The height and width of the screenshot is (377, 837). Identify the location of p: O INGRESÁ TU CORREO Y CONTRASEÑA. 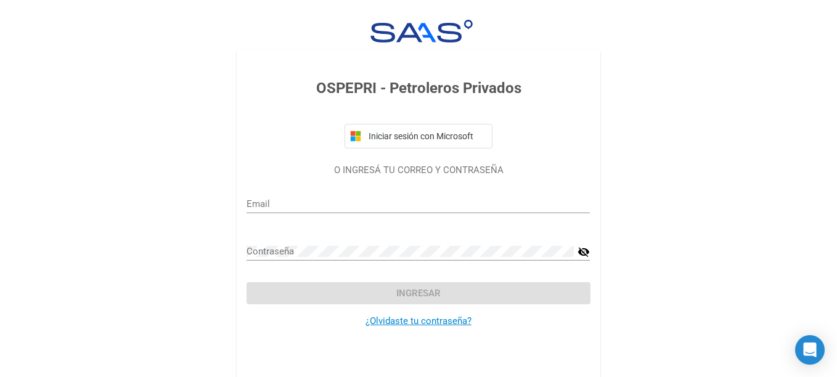
(418, 170).